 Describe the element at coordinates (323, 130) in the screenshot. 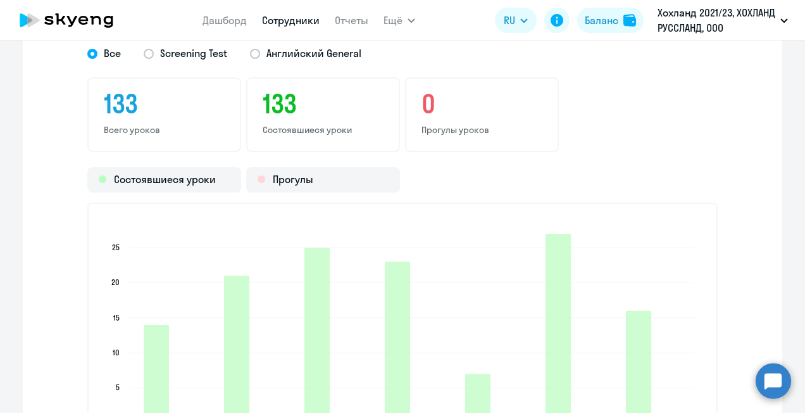

I see `p: Состоявшиеся уроки` at that location.